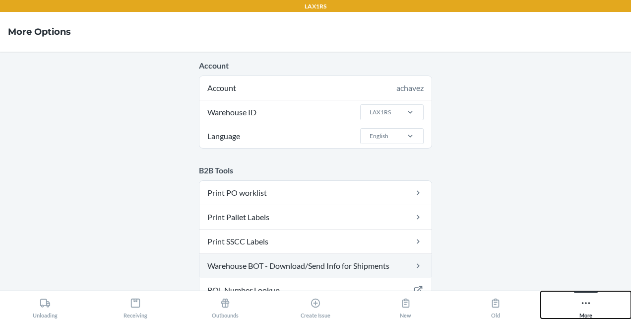 The width and height of the screenshot is (631, 320). Describe the element at coordinates (369, 112) in the screenshot. I see `input: Warehouse IDLAX1RS` at that location.